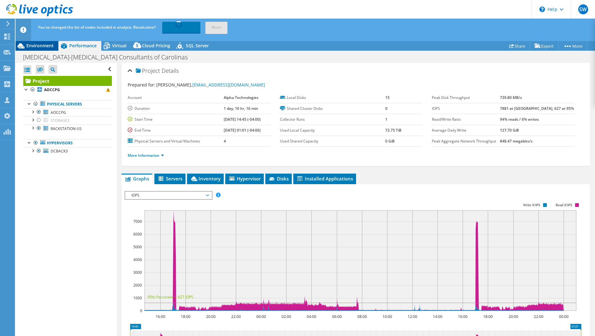 Image resolution: width=595 pixels, height=336 pixels. What do you see at coordinates (52, 90) in the screenshot?
I see `b: AOCCPG` at bounding box center [52, 90].